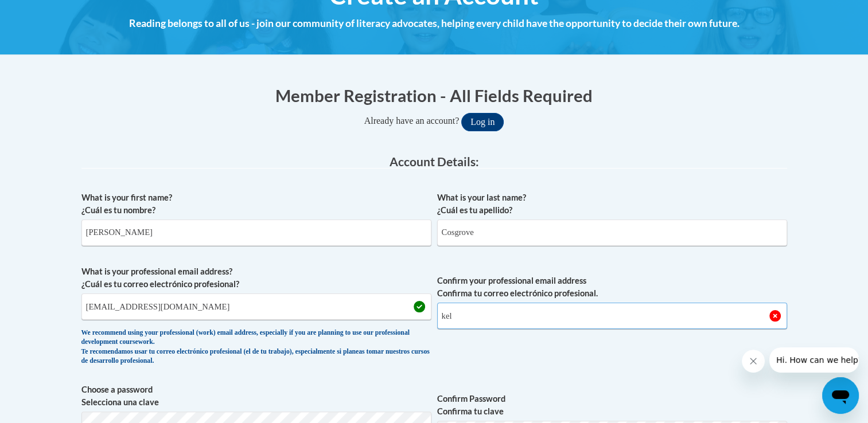  Describe the element at coordinates (256, 396) in the screenshot. I see `label: Choose a password Selecciona una clave` at that location.